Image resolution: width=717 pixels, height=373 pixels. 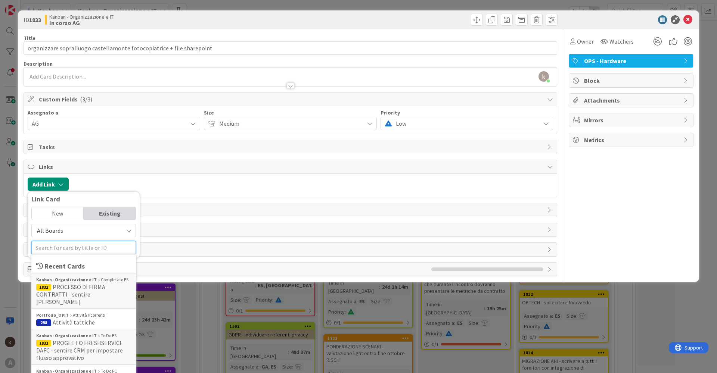 What do you see at coordinates (32, 20) in the screenshot?
I see `span: ID` at bounding box center [32, 20].